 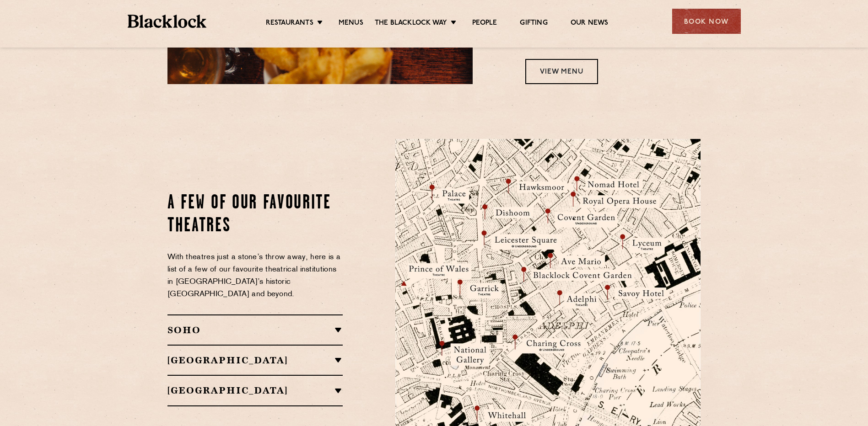 I want to click on a: View Menu, so click(x=561, y=71).